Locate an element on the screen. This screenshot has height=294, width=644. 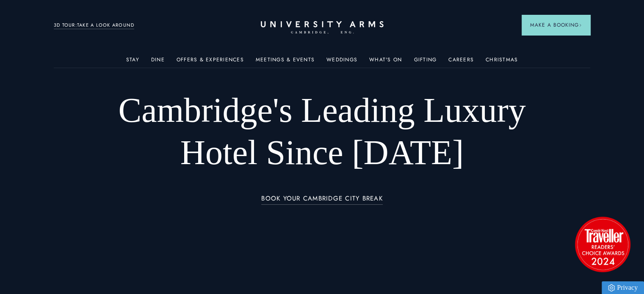
a: 3D TOUR:TAKE A LOOK AROUND is located at coordinates (94, 26).